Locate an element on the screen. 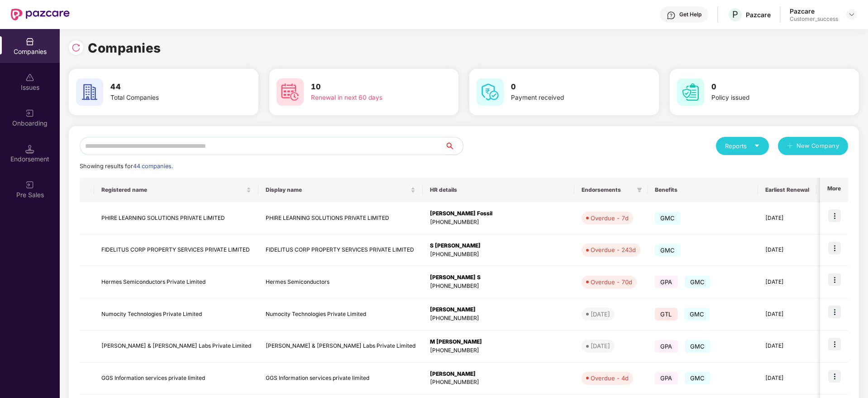 The width and height of the screenshot is (868, 398). button: plusNew Company is located at coordinates (813, 146).